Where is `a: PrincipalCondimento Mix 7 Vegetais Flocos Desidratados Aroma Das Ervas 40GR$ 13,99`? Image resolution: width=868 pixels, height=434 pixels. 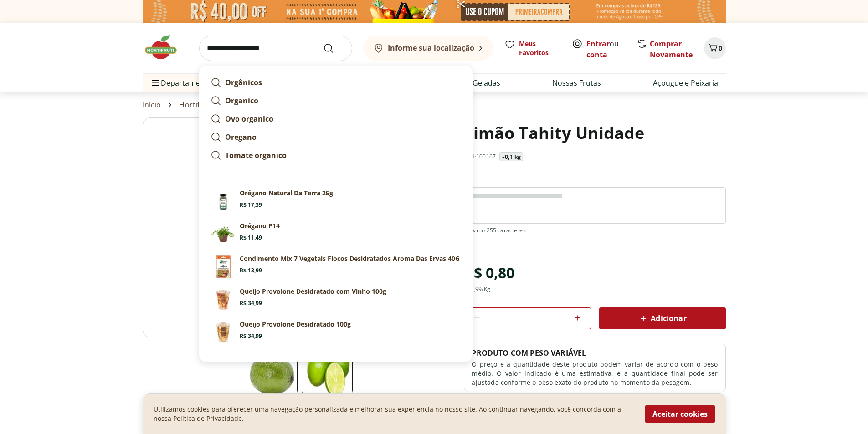 a: PrincipalCondimento Mix 7 Vegetais Flocos Desidratados Aroma Das Ervas 40GR$ 13,99 is located at coordinates (336, 267).